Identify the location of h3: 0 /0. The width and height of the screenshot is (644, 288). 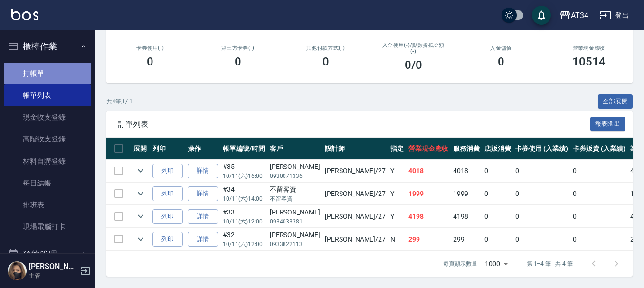
(413, 65).